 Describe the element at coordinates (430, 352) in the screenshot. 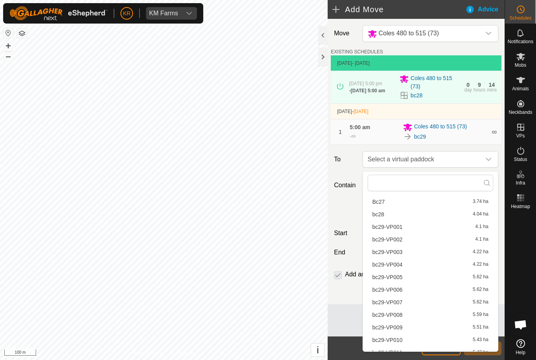

I see `li: bc29-VP011` at that location.